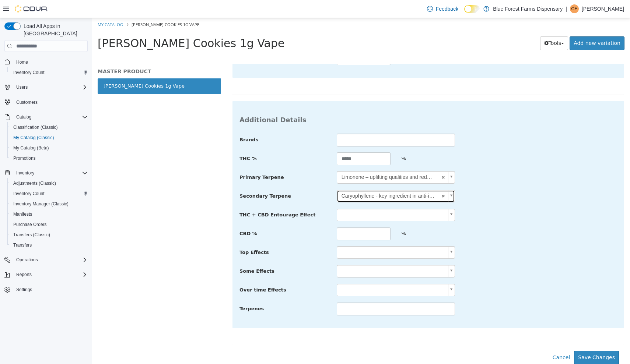 The width and height of the screenshot is (630, 364). Describe the element at coordinates (31, 9) in the screenshot. I see `img: Cova` at that location.